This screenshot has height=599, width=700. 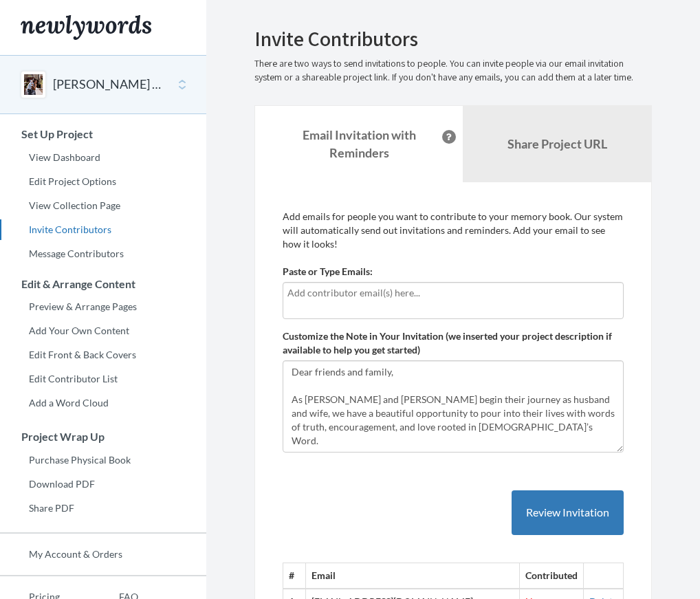 I want to click on input: Add contributor email(s) here..., so click(x=453, y=293).